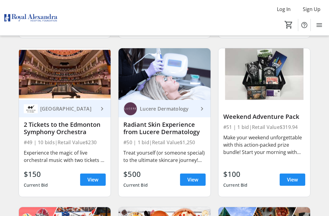  I want to click on img: 2 Tickets to the Edmonton Symphony Orchestra, so click(65, 74).